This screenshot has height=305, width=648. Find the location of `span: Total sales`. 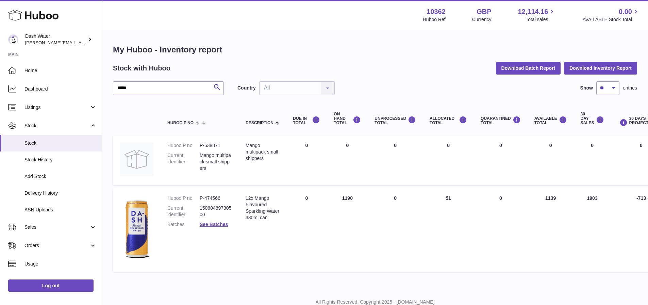

span: Total sales is located at coordinates (540, 19).